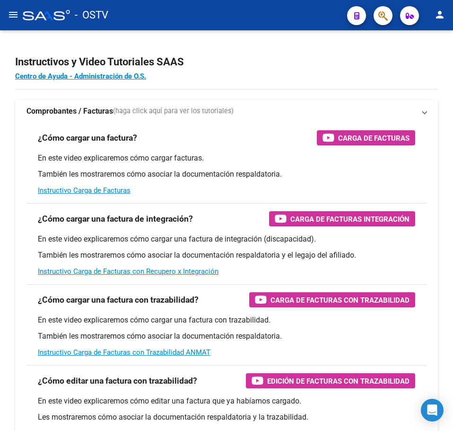  I want to click on button: Carga de Facturas Integración, so click(342, 219).